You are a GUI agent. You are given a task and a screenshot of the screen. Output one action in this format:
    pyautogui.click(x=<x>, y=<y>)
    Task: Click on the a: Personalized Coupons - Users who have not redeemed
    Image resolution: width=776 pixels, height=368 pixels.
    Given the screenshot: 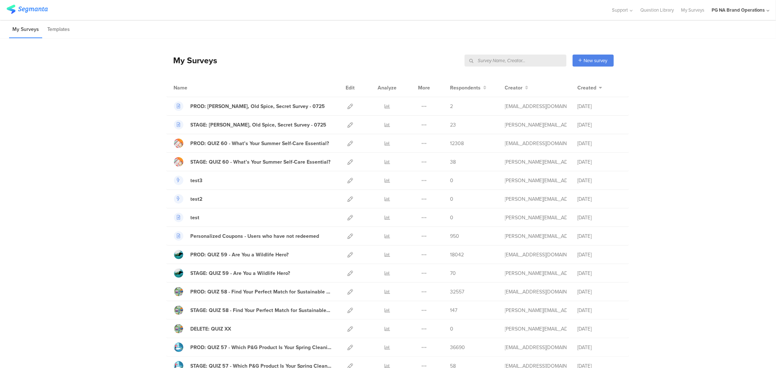 What is the action you would take?
    pyautogui.click(x=247, y=236)
    